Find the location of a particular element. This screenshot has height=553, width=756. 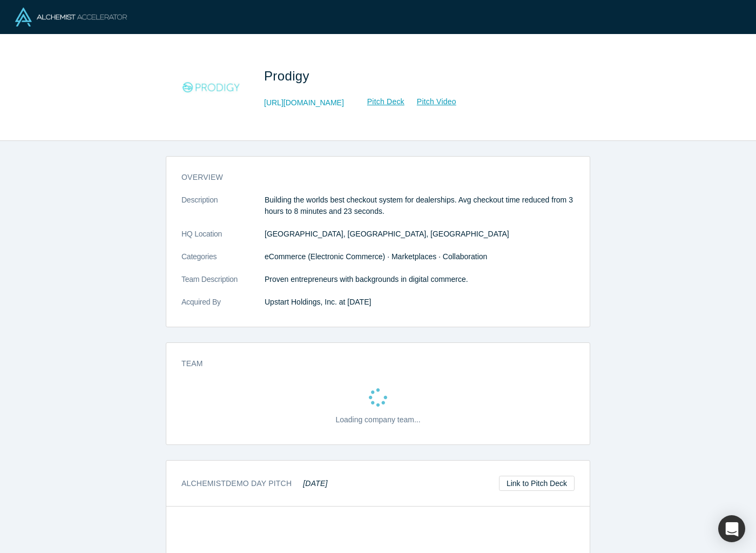

dt: Acquired By is located at coordinates (223, 308).